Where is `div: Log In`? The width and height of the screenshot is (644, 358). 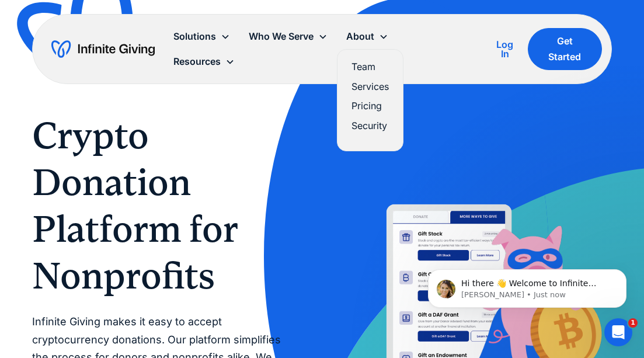
div: Log In is located at coordinates (505, 49).